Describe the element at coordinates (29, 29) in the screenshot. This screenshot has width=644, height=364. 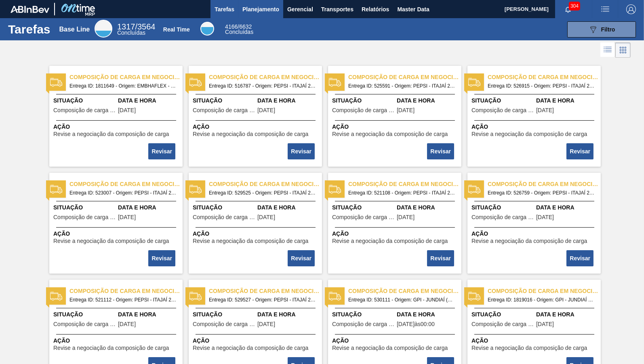
I see `h1: Tarefas` at that location.